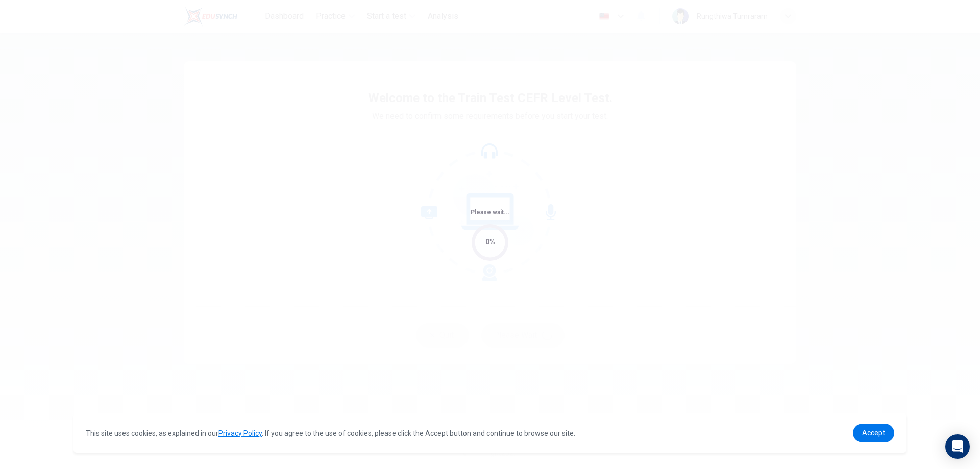 The width and height of the screenshot is (980, 469). What do you see at coordinates (958, 446) in the screenshot?
I see `div: Open Intercom Messenger` at bounding box center [958, 446].